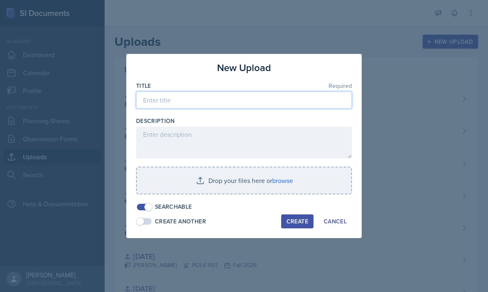 This screenshot has width=488, height=292. What do you see at coordinates (340, 86) in the screenshot?
I see `span: Required` at bounding box center [340, 86].